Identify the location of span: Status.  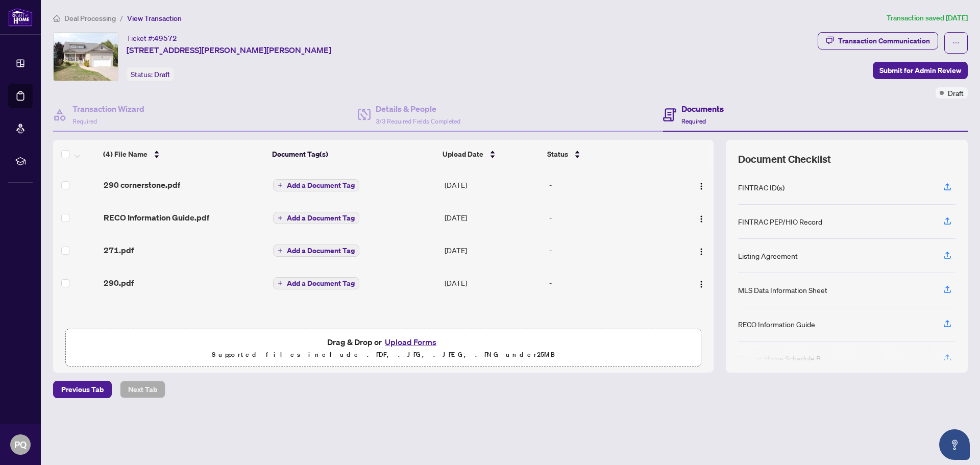
(558, 155).